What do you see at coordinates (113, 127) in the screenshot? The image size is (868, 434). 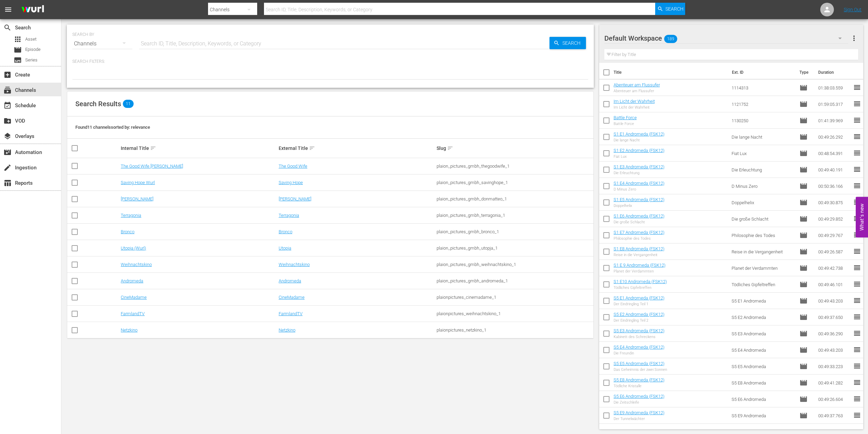 I see `span: Found 11 channels sorted by: relevance` at bounding box center [113, 127].